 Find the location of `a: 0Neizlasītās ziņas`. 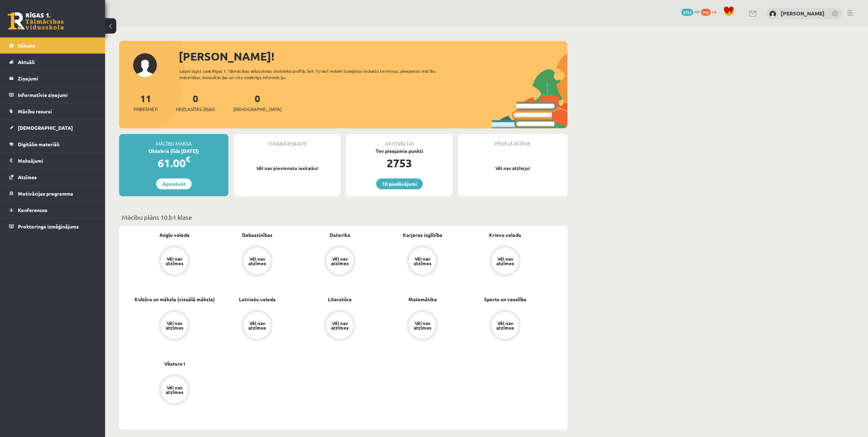

a: 0Neizlasītās ziņas is located at coordinates (195, 102).